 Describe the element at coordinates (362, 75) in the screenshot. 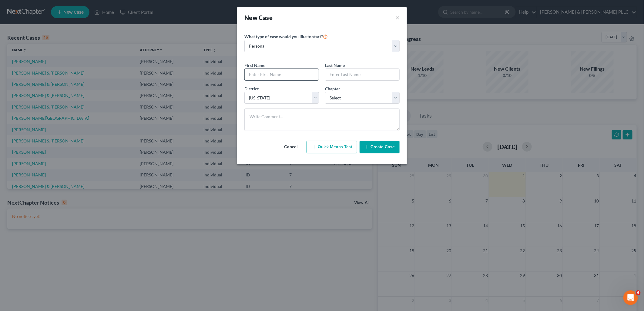

I see `input: Enter Last Name` at that location.